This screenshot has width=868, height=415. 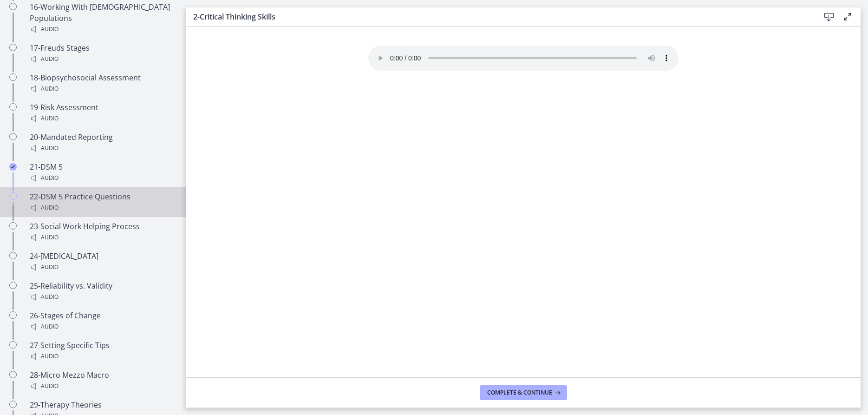 I want to click on h3: 2-Critical Thinking Skills, so click(x=499, y=17).